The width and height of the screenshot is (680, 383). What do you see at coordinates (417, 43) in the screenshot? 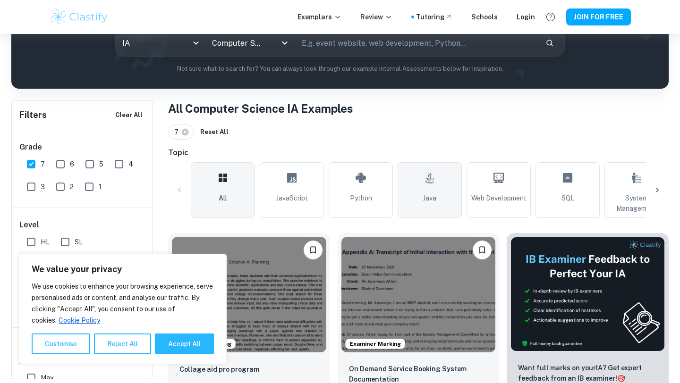
I see `input: E.g. event website, web development, Python...` at bounding box center [417, 43].